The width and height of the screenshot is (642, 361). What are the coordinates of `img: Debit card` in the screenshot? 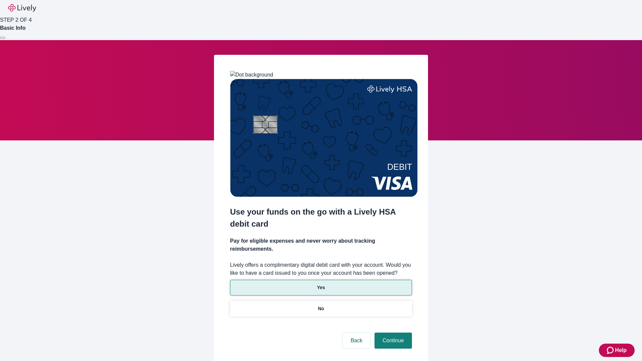 It's located at (324, 138).